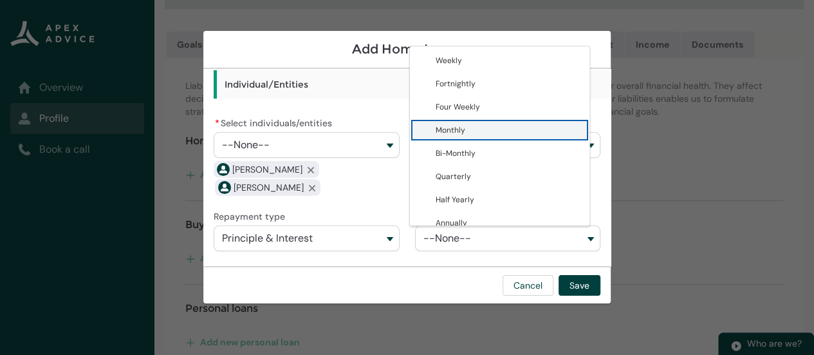 The width and height of the screenshot is (814, 355). I want to click on span: Monthly, so click(450, 130).